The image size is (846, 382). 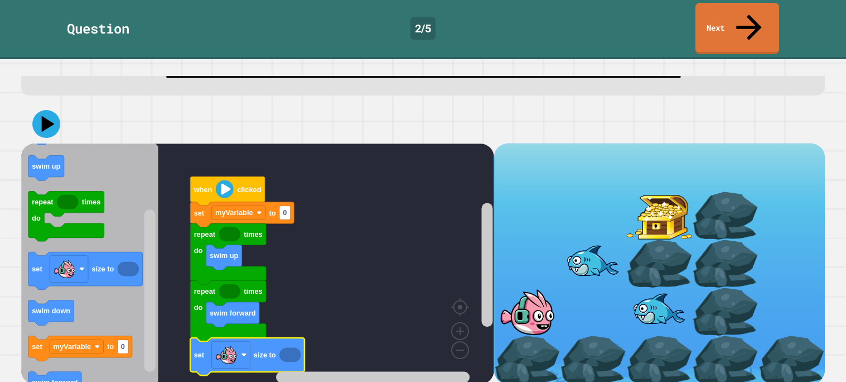 I want to click on text: when, so click(x=203, y=189).